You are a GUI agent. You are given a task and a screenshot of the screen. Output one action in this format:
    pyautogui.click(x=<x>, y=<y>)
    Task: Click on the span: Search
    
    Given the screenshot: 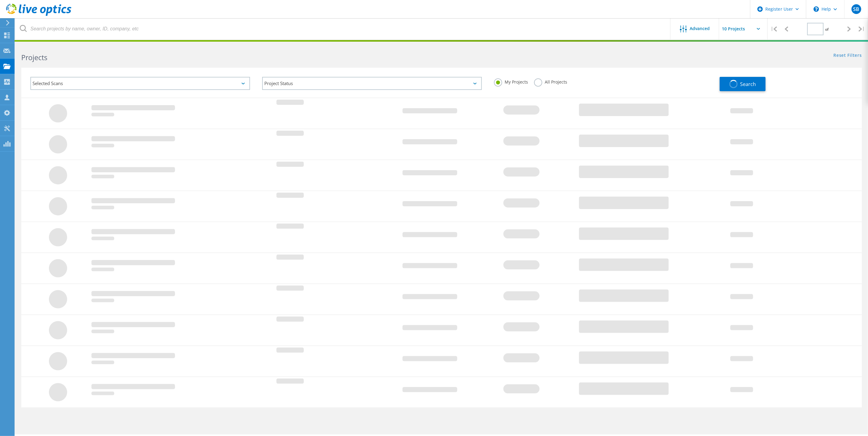 What is the action you would take?
    pyautogui.click(x=748, y=84)
    